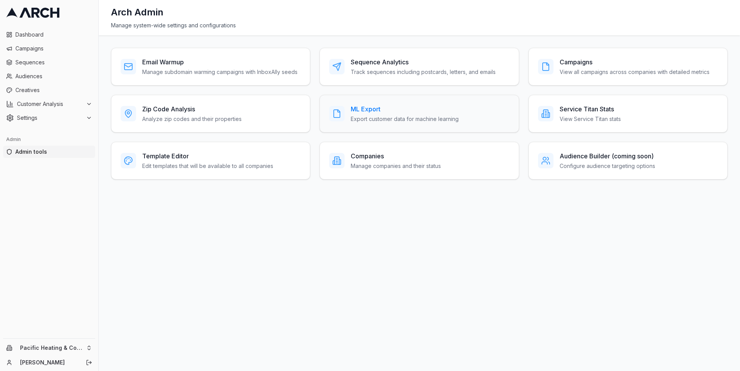 The height and width of the screenshot is (371, 740). Describe the element at coordinates (590, 109) in the screenshot. I see `h3: Service Titan Stats` at that location.